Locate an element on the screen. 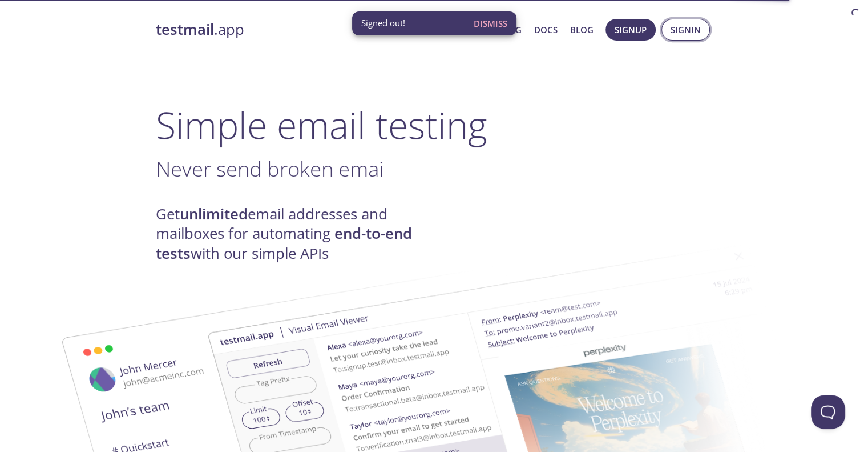 The image size is (868, 452). strong: end-to-end tests is located at coordinates (284, 243).